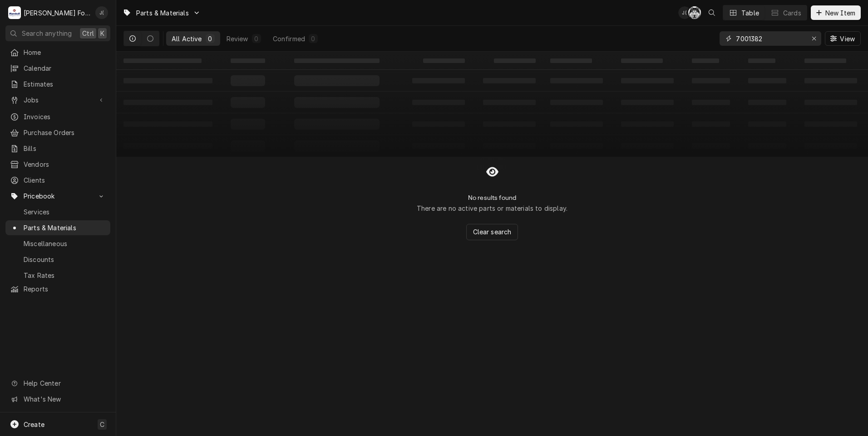 The height and width of the screenshot is (436, 868). Describe the element at coordinates (102, 33) in the screenshot. I see `span: K` at that location.